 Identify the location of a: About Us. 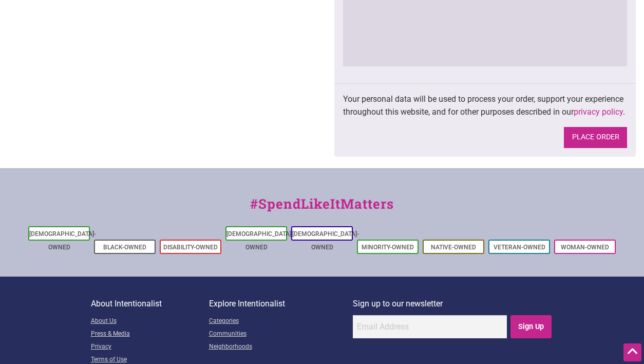
(150, 321).